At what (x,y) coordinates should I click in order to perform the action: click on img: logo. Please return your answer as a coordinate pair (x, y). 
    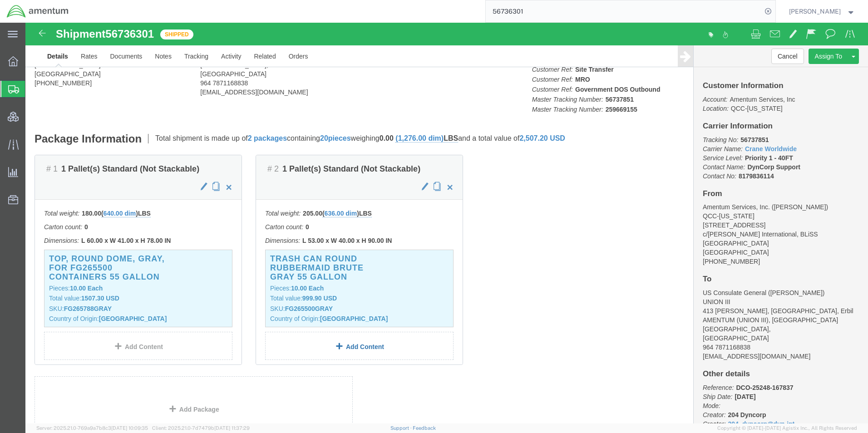
    Looking at the image, I should click on (37, 11).